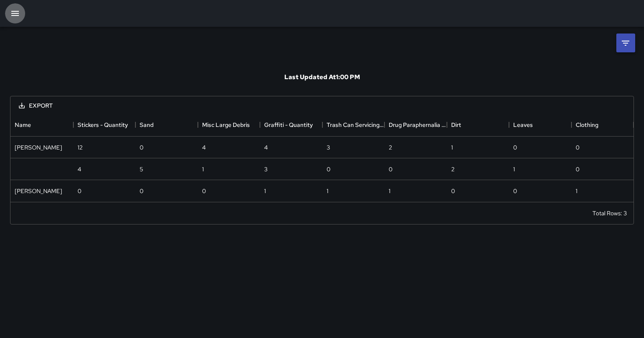 The image size is (644, 338). Describe the element at coordinates (38, 191) in the screenshot. I see `div: Nelson Mitchell` at that location.